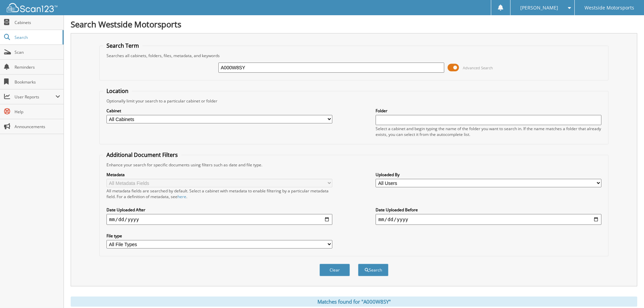 This screenshot has width=644, height=308. Describe the element at coordinates (37, 111) in the screenshot. I see `span: Help` at that location.